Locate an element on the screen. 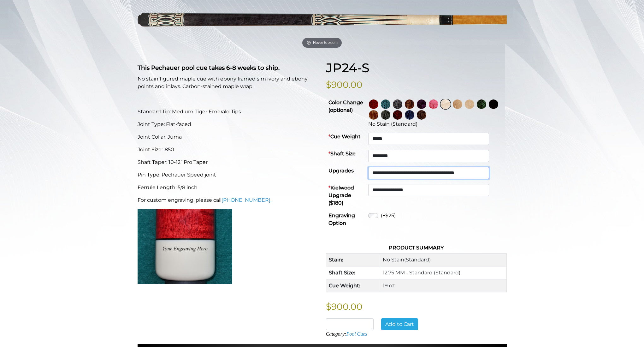 Image resolution: width=644 pixels, height=347 pixels. img: Rose is located at coordinates (409, 104).